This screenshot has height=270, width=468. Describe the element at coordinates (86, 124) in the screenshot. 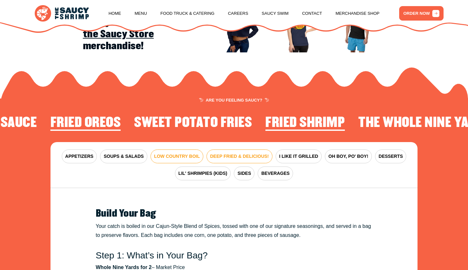

I see `li: 3 of 4` at that location.